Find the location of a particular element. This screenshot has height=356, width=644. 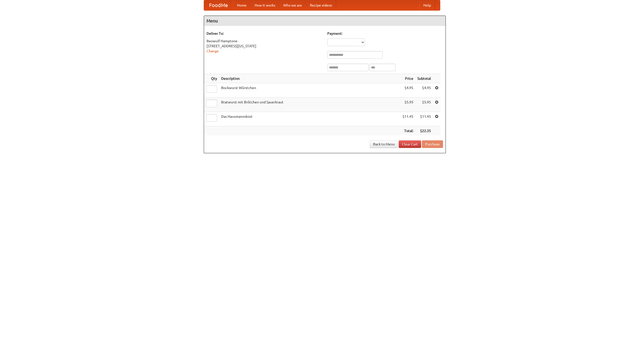

th: Subtotal is located at coordinates (424, 78).